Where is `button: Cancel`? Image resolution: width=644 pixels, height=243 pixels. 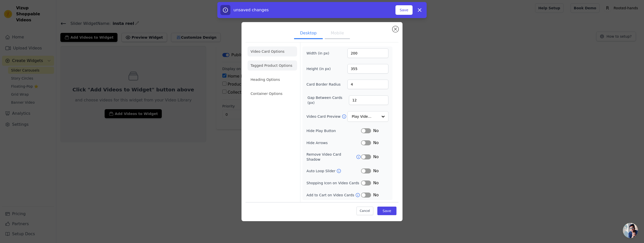 button: Cancel is located at coordinates (364, 211).